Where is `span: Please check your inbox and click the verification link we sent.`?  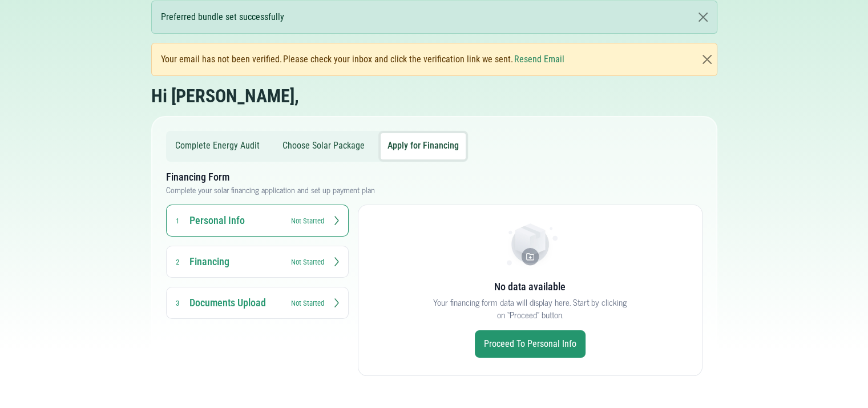 span: Please check your inbox and click the verification link we sent. is located at coordinates (398, 60).